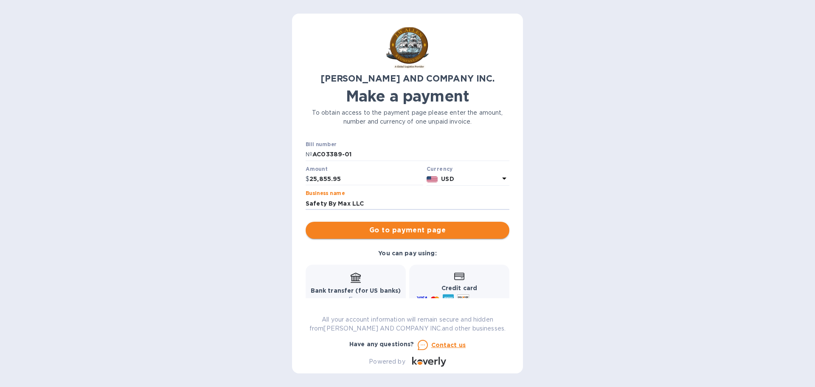  What do you see at coordinates (407, 117) in the screenshot?
I see `p: To obtain access to the payment page please enter the amount, number and currency of one unpaid i...` at bounding box center [407, 117].